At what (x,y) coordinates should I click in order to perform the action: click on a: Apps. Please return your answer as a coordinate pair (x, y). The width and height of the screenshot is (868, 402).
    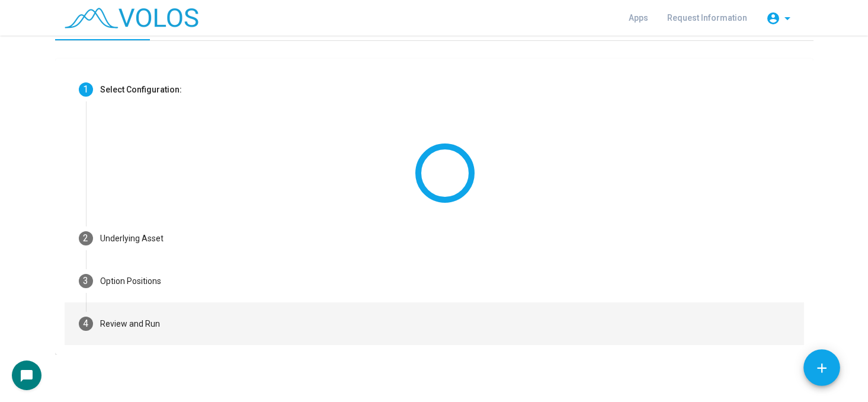
    Looking at the image, I should click on (638, 18).